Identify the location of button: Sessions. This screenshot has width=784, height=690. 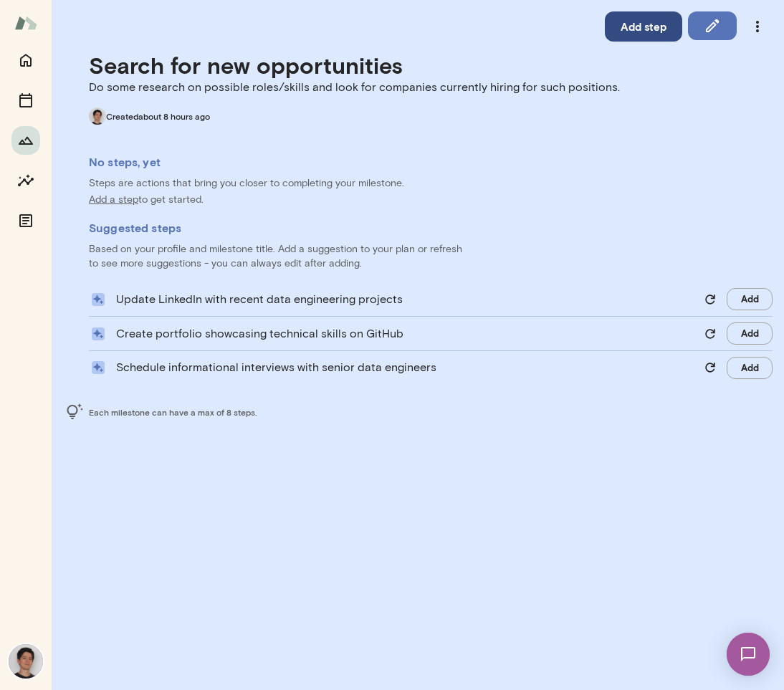
(26, 100).